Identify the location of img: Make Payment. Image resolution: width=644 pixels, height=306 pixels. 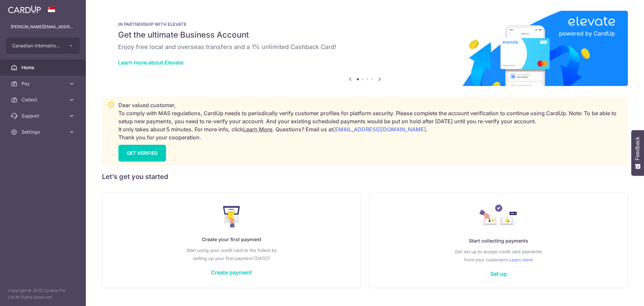
(231, 217).